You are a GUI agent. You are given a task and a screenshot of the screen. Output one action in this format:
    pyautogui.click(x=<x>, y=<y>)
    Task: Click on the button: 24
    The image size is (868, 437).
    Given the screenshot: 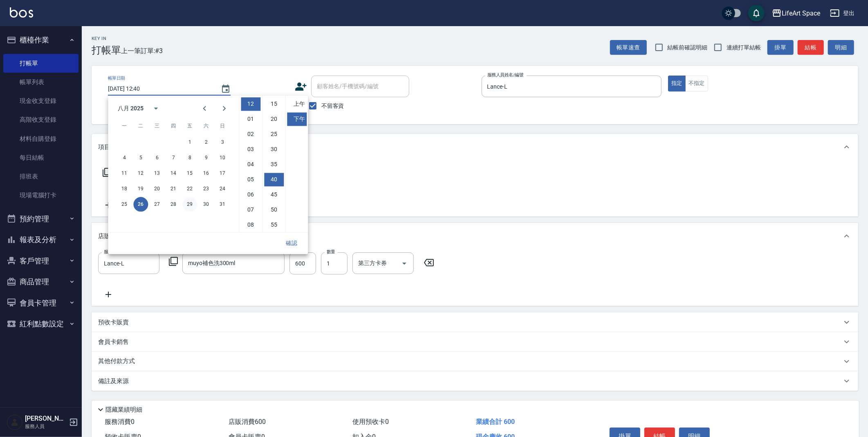 What is the action you would take?
    pyautogui.click(x=222, y=189)
    